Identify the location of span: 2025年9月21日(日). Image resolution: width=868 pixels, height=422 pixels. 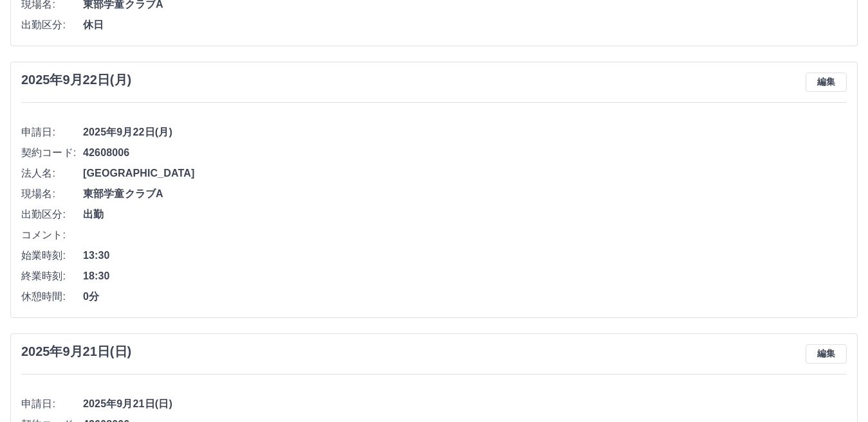
(464, 405).